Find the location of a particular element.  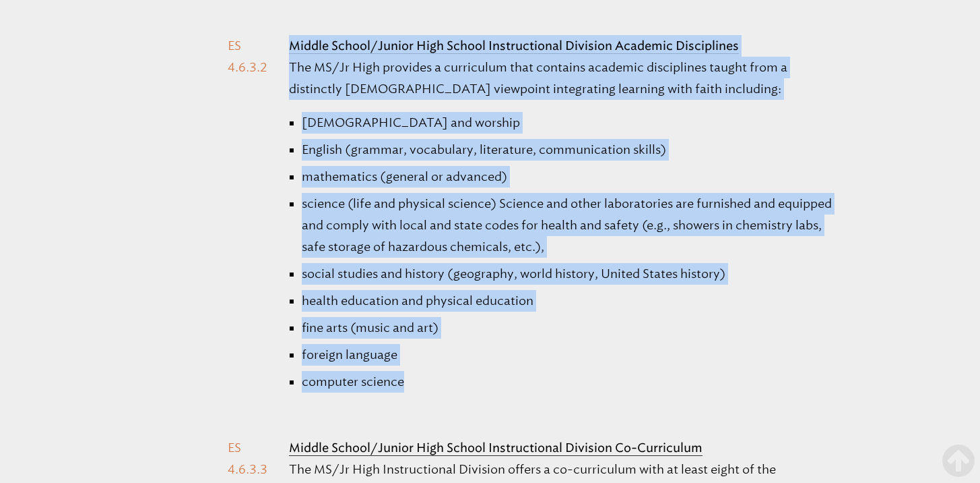

li: social studies and history (geography, world history, United States history) is located at coordinates (571, 274).